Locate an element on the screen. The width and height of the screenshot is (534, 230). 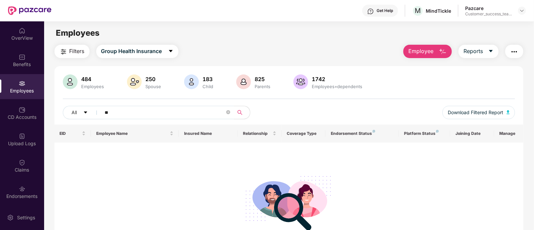
img: svg+xml;base64,PHN2ZyBpZD0iU2V0dGluZy0yMHgyMCIgeG1sbnM9Imh0dHA6Ly93d3cudzMub3JnLzIwMDAvc3ZnIiB3aW... is located at coordinates (10, 218).